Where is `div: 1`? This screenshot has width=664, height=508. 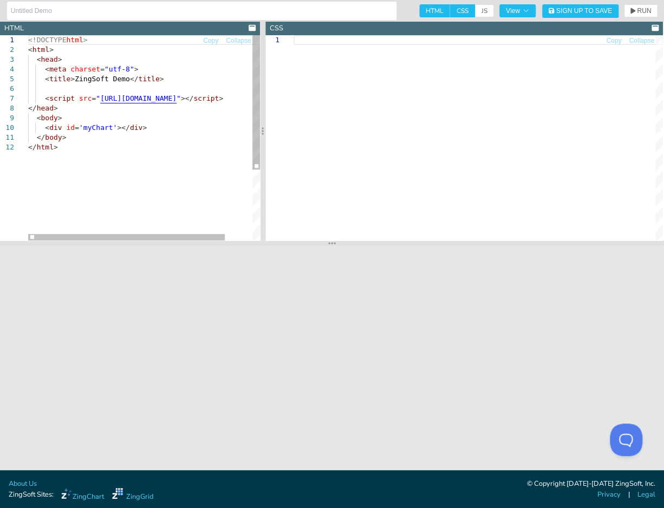 div: 1 is located at coordinates (272, 40).